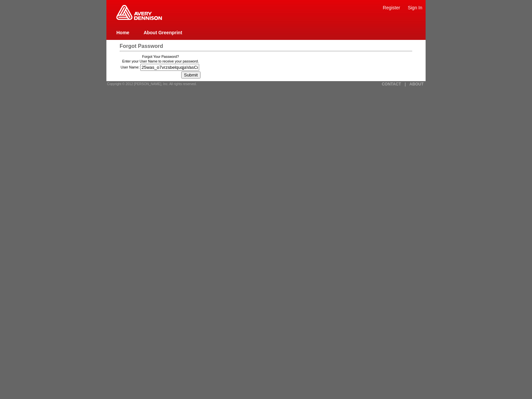 The width and height of the screenshot is (532, 399). Describe the element at coordinates (415, 8) in the screenshot. I see `a: Sign In` at that location.